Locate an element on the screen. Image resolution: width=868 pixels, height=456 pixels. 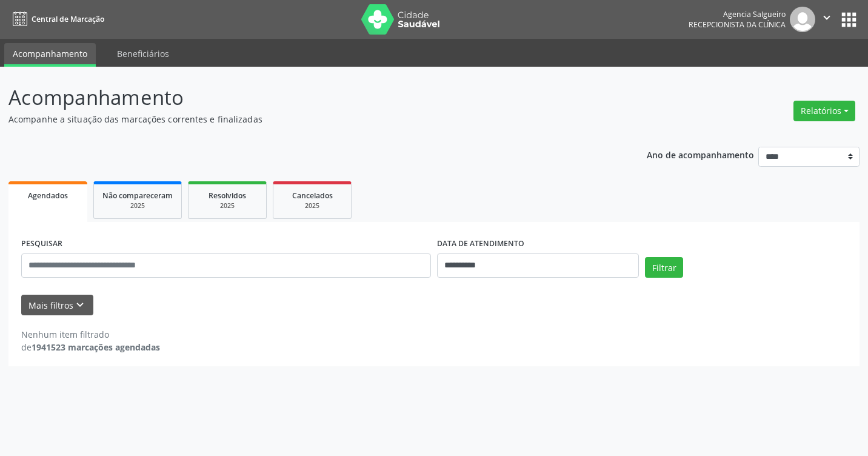
button: Mais filtroskeyboard_arrow_down is located at coordinates (57, 305).